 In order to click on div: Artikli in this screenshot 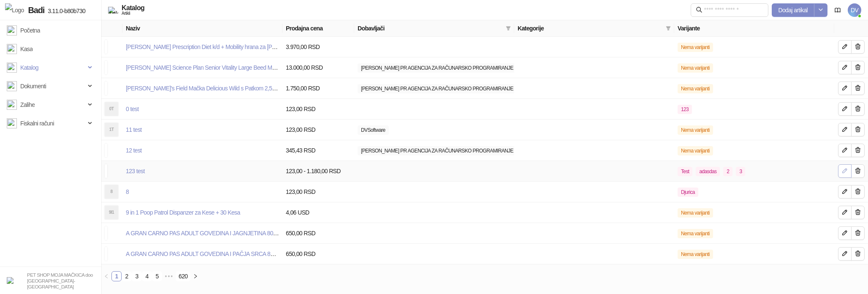, I will do `click(133, 13)`.